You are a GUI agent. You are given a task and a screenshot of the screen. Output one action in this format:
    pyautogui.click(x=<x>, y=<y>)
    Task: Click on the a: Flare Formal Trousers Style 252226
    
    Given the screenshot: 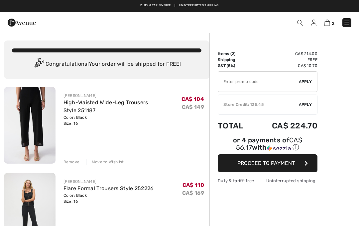 What is the action you would take?
    pyautogui.click(x=109, y=188)
    